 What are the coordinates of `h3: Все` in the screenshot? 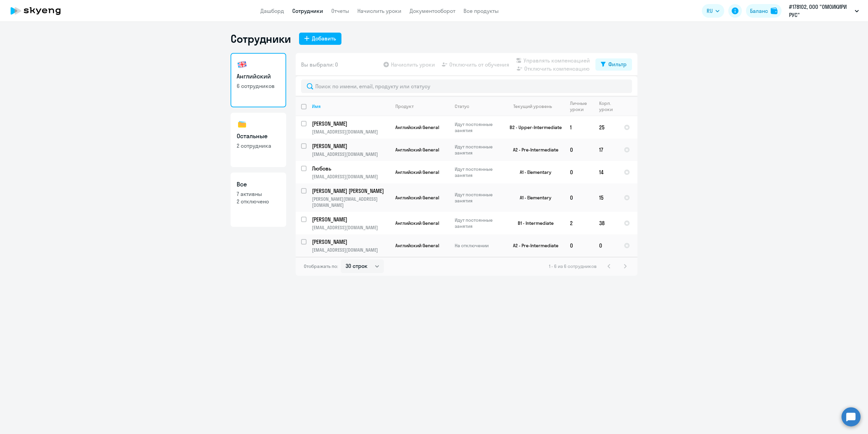 It's located at (258, 184).